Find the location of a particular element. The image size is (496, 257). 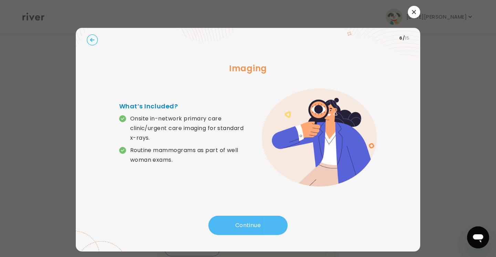

p: Onsite in-network primary care clinic/urgent care imaging for standard x-rays. is located at coordinates (189, 128).